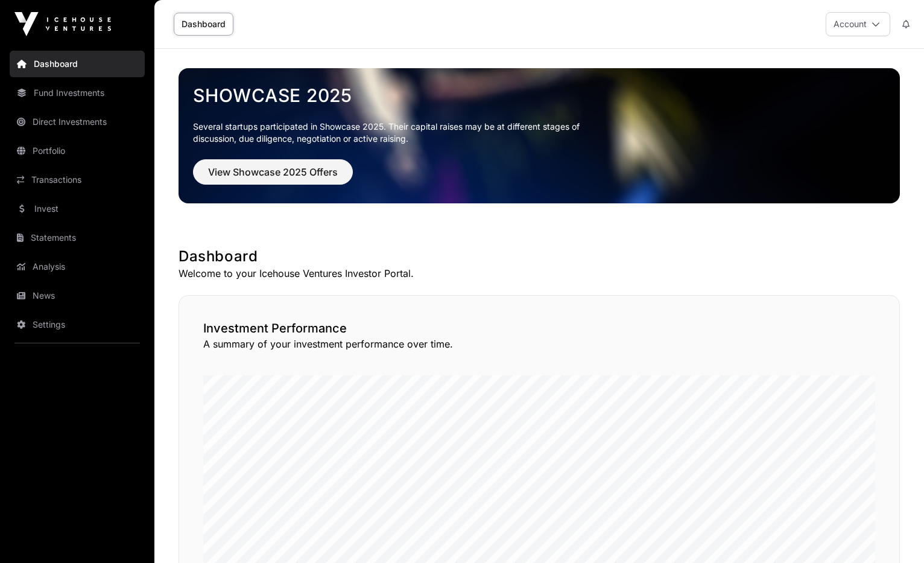  What do you see at coordinates (77, 180) in the screenshot?
I see `a: Transactions` at bounding box center [77, 180].